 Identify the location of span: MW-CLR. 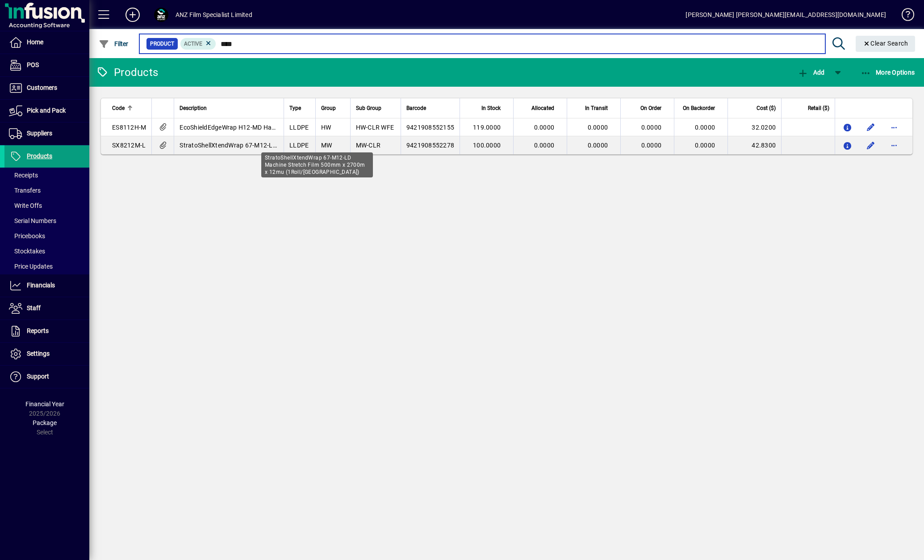
(368, 145).